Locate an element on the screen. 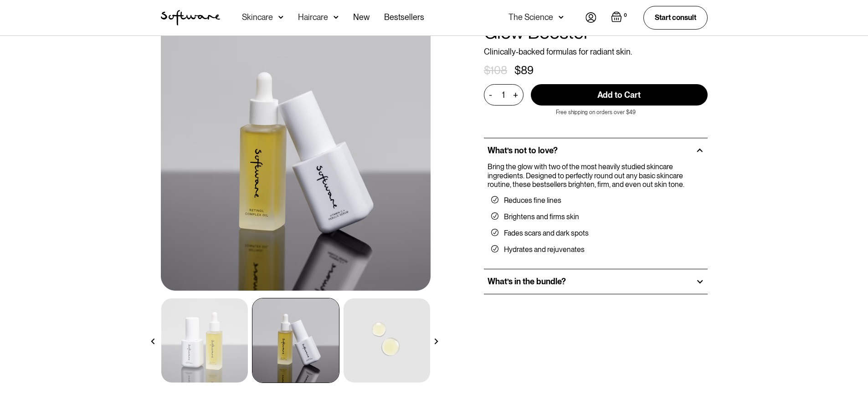  div: The Science is located at coordinates (531, 17).